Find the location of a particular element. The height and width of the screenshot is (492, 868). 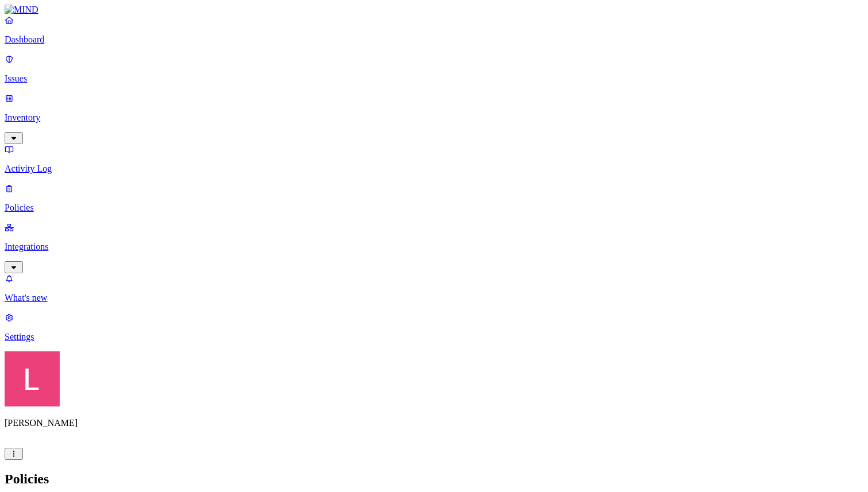

p: Activity Log is located at coordinates (434, 169).